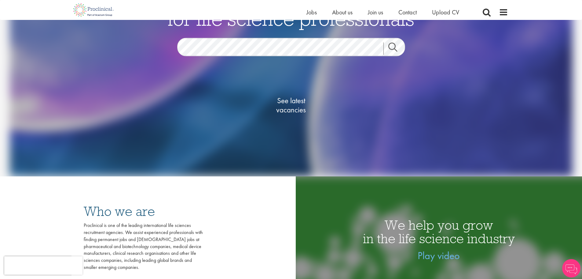  I want to click on h3: Who we are, so click(143, 211).